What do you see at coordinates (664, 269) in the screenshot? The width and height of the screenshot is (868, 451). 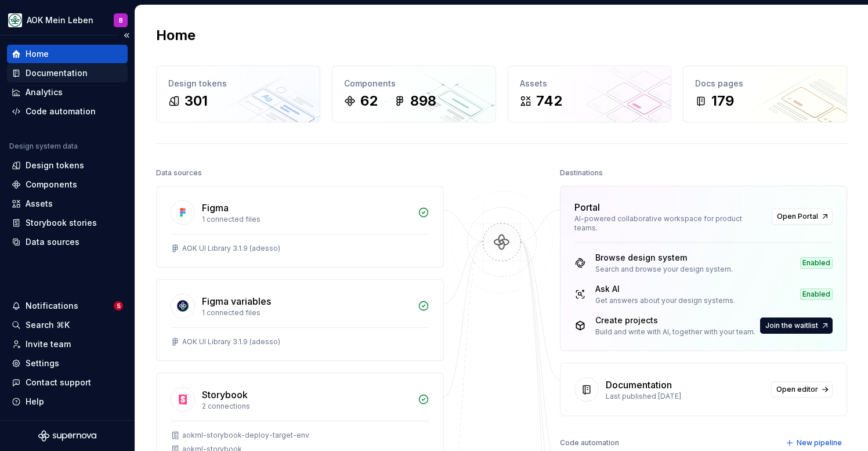 I see `div: Search and browse your design system.` at bounding box center [664, 269].